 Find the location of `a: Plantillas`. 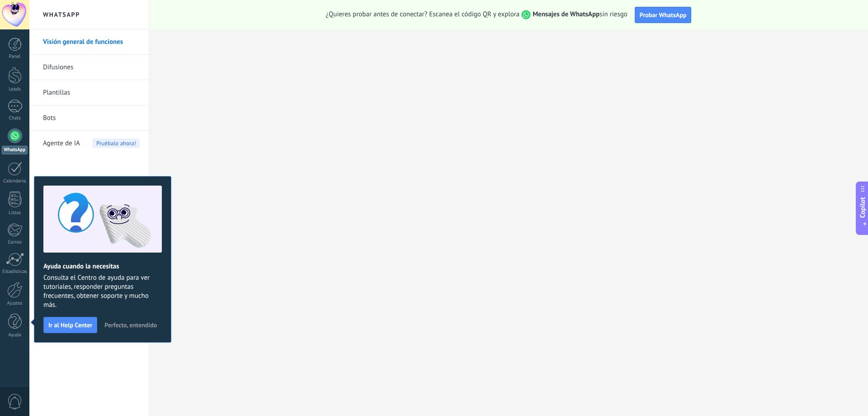

a: Plantillas is located at coordinates (91, 93).